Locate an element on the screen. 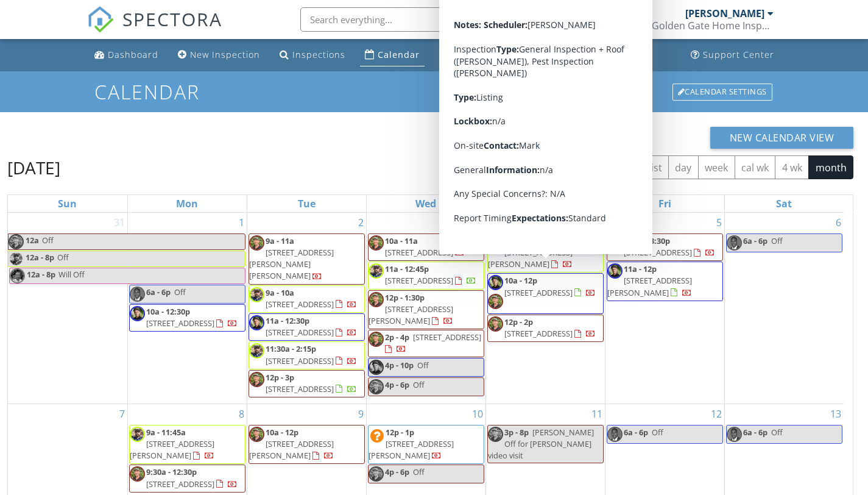  td: Go to September 5, 2025 is located at coordinates (664, 308).